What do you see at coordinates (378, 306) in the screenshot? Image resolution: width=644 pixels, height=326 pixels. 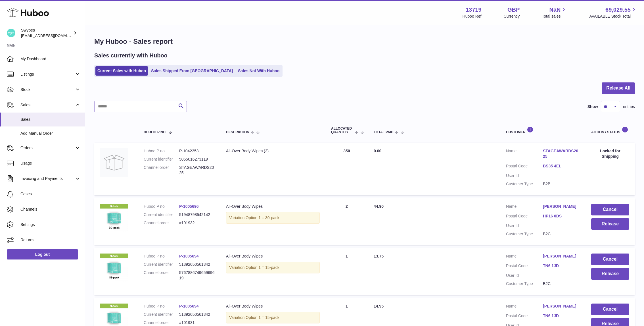 I see `span: 14.95` at bounding box center [378, 306].